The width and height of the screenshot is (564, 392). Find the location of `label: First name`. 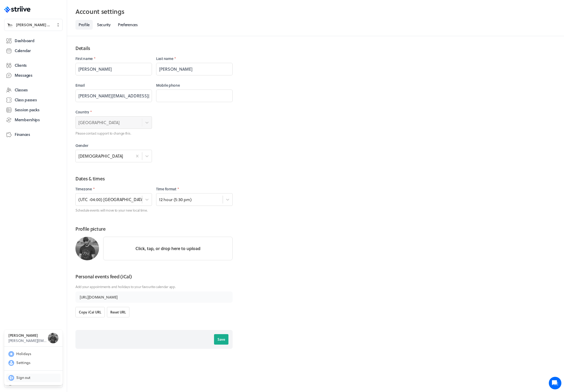

label: First name is located at coordinates (114, 59).